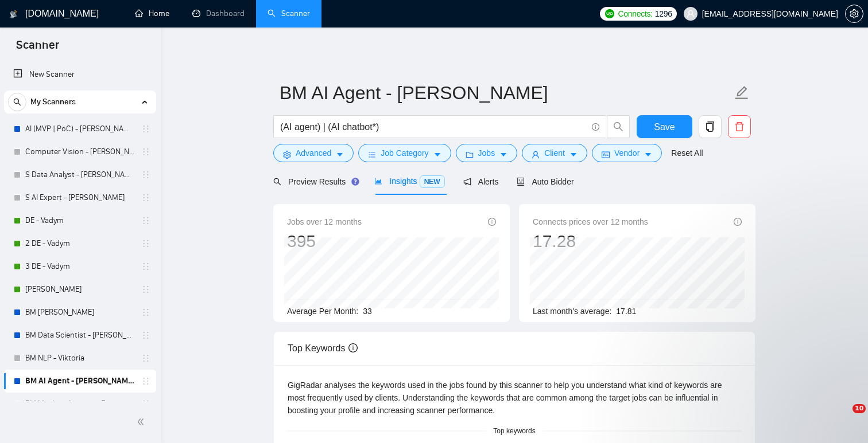 The height and width of the screenshot is (443, 868). What do you see at coordinates (514, 348) in the screenshot?
I see `div: Top Keywords` at bounding box center [514, 348].